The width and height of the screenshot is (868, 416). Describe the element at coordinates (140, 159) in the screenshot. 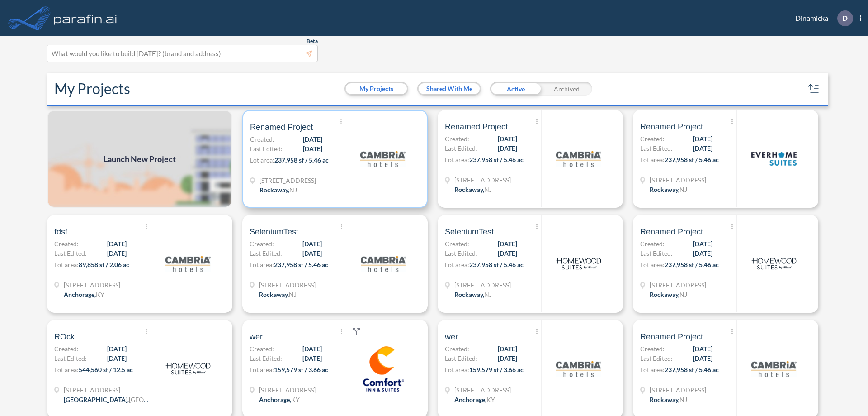

I see `img: add` at that location.